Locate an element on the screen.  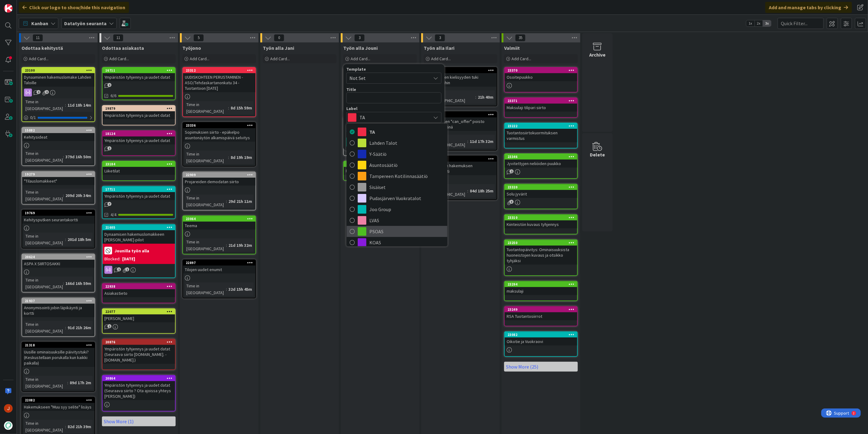
b: Jounilla työn alla is located at coordinates (132, 250).